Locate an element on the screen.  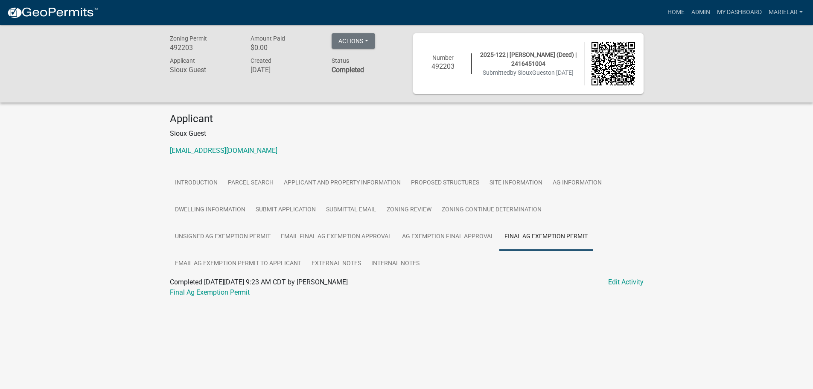
span: Amount Paid is located at coordinates (268, 38).